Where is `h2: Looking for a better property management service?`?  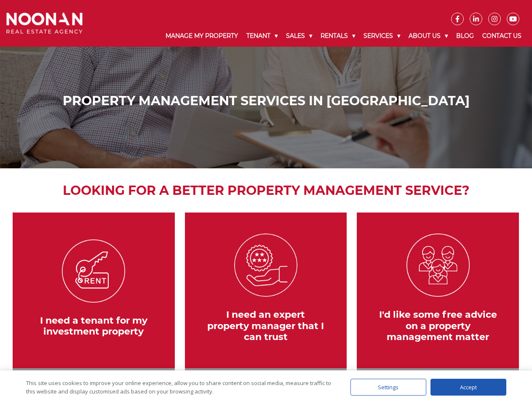
h2: Looking for a better property management service? is located at coordinates (266, 190).